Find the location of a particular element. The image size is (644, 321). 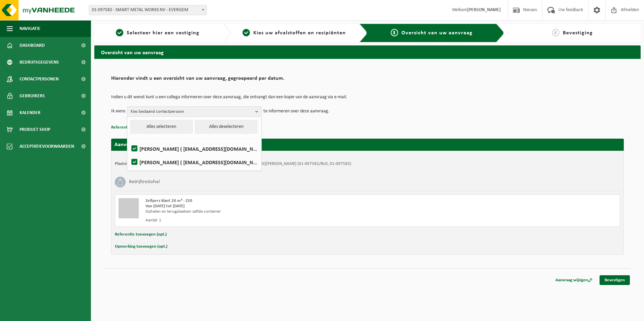

span: Dashboard is located at coordinates (32, 45).